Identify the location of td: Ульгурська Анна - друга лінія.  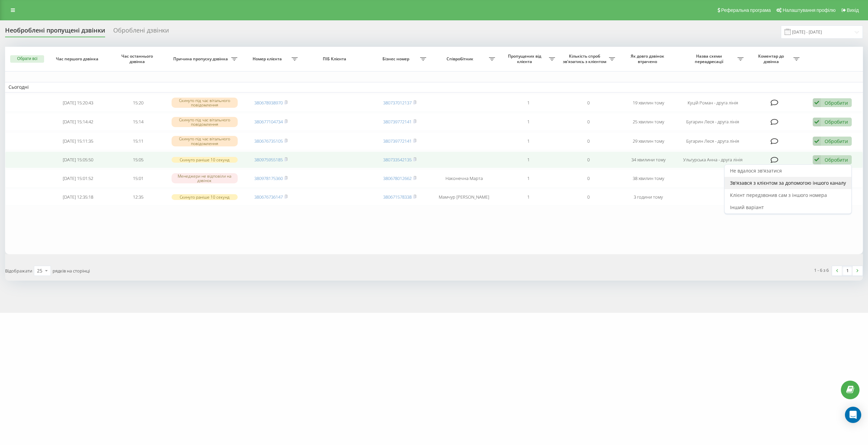
(712, 160).